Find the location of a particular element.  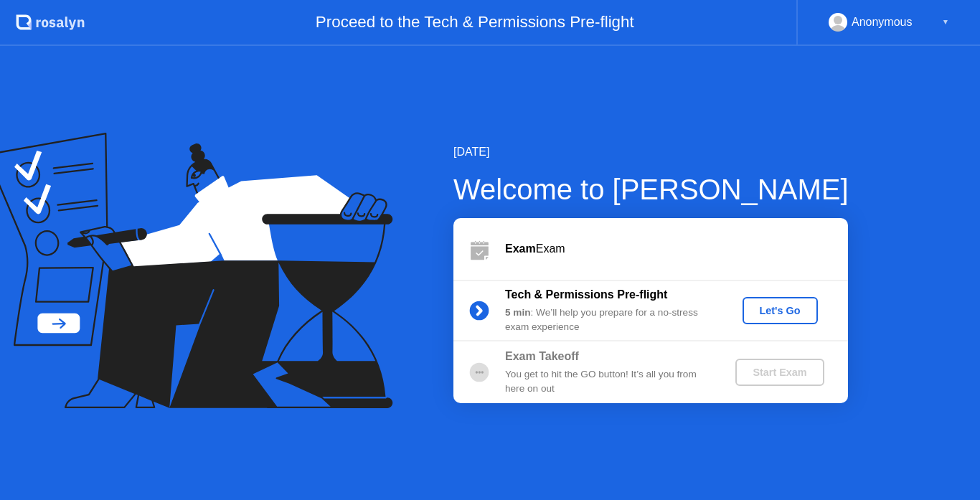

div: Exam is located at coordinates (676, 249).